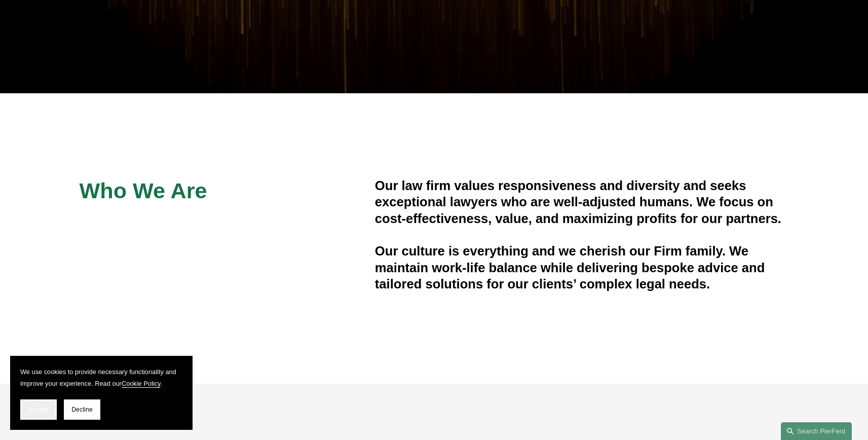 Image resolution: width=868 pixels, height=440 pixels. I want to click on h4: Our law firm values responsiveness and diversity and seeks exceptional lawyers who are well-adjus..., so click(582, 202).